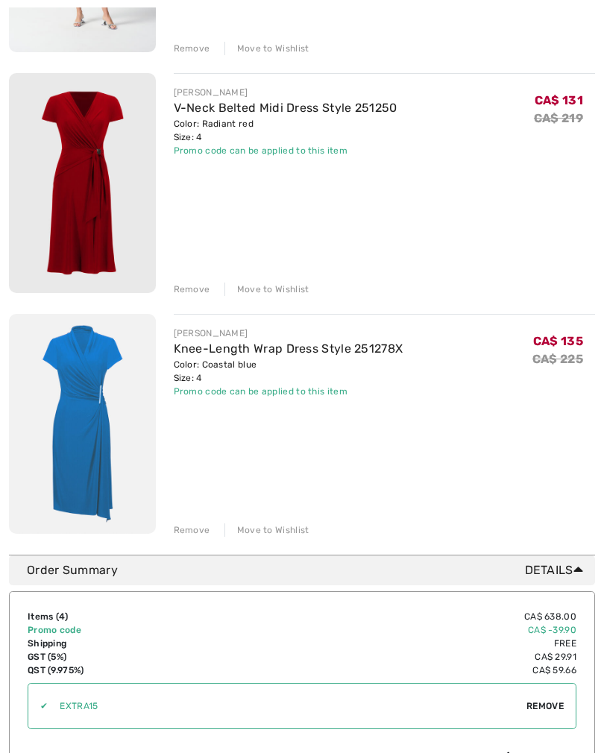 This screenshot has height=753, width=604. What do you see at coordinates (82, 183) in the screenshot?
I see `img: V-Neck Belted Midi Dress Style 251250` at bounding box center [82, 183].